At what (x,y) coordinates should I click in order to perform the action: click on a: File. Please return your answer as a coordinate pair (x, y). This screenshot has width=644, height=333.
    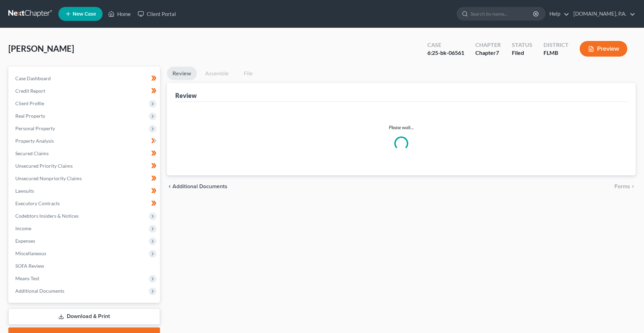
    Looking at the image, I should click on (248, 73).